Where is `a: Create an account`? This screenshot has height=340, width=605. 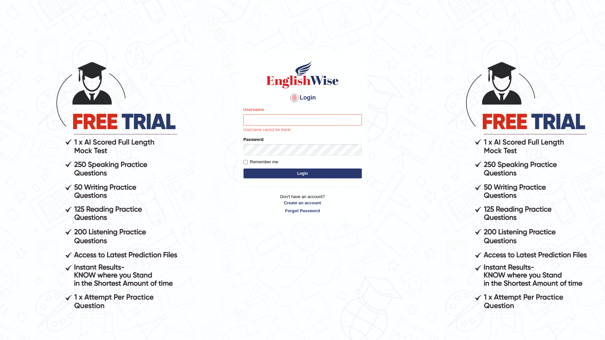 a: Create an account is located at coordinates (303, 203).